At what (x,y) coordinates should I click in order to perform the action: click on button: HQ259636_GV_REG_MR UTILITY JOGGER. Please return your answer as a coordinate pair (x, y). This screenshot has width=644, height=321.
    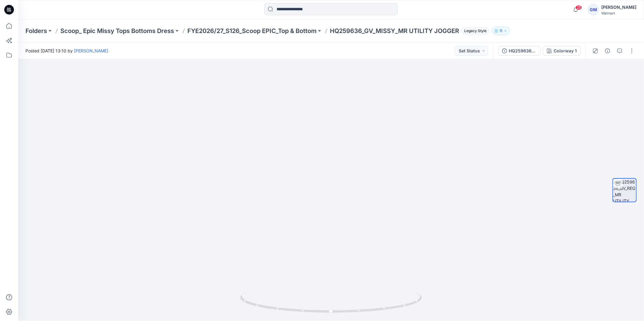
    Looking at the image, I should click on (519, 51).